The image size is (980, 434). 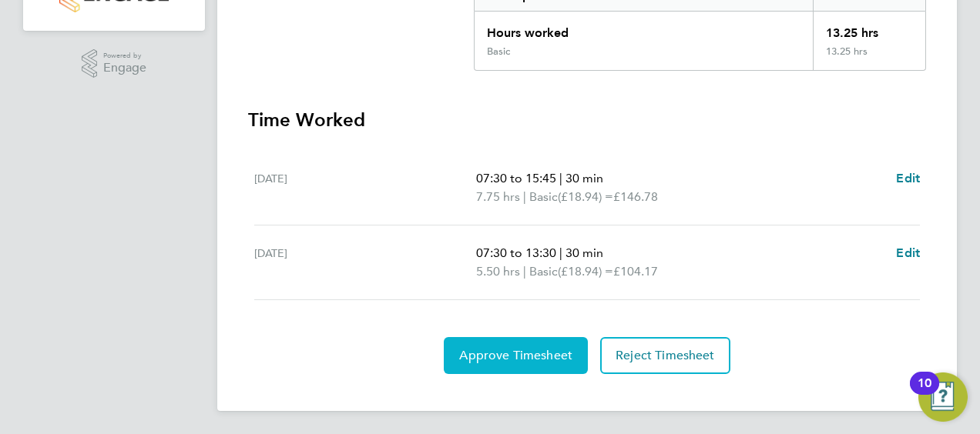 I want to click on span: £146.78, so click(x=635, y=197).